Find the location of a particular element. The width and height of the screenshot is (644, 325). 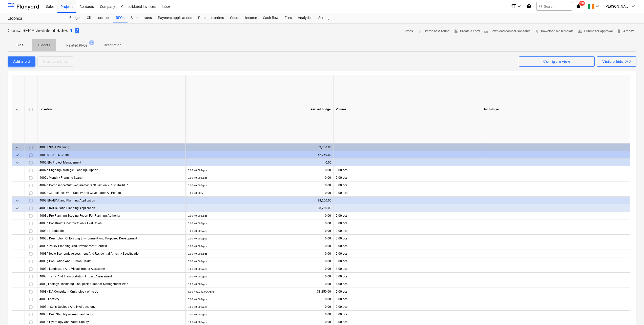

button: 1 is located at coordinates (71, 31).